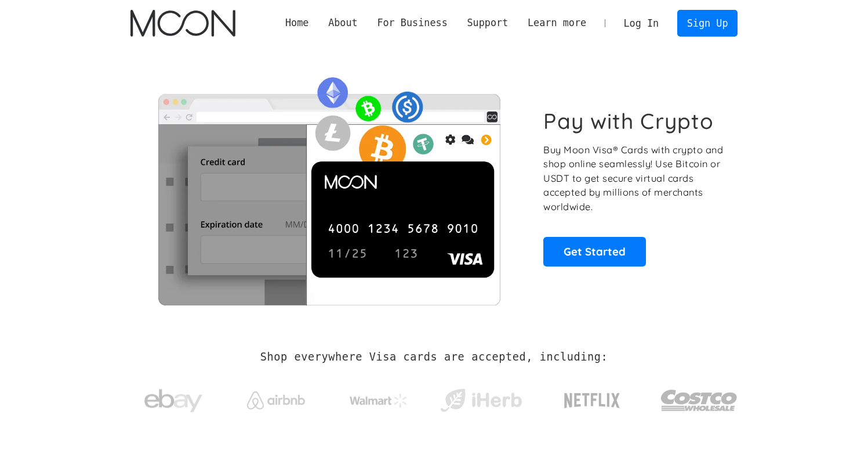 The height and width of the screenshot is (468, 868). I want to click on a: Costco, so click(699, 397).